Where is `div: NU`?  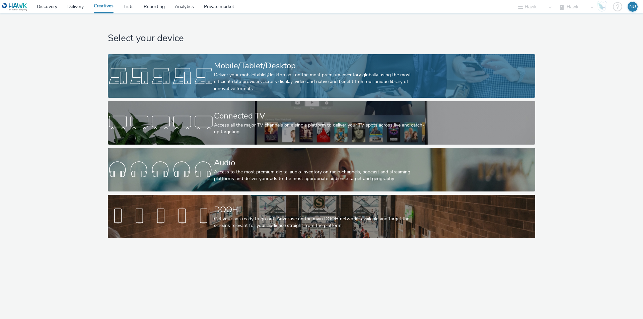 div: NU is located at coordinates (632, 7).